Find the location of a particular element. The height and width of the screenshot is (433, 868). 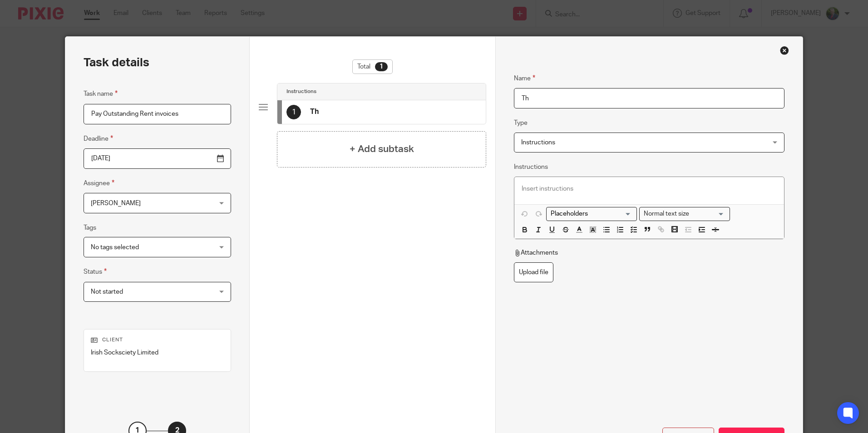

input: Use the arrow keys to pick a date is located at coordinates (157, 159).